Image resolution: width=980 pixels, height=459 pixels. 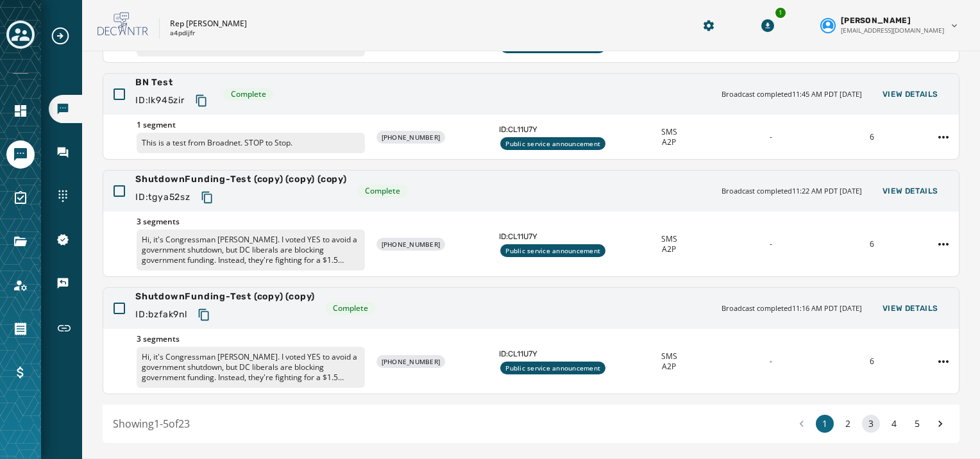 What do you see at coordinates (943, 244) in the screenshot?
I see `button: ShutdownFunding-Test (copy) (copy) (copy) action menu` at bounding box center [943, 244].